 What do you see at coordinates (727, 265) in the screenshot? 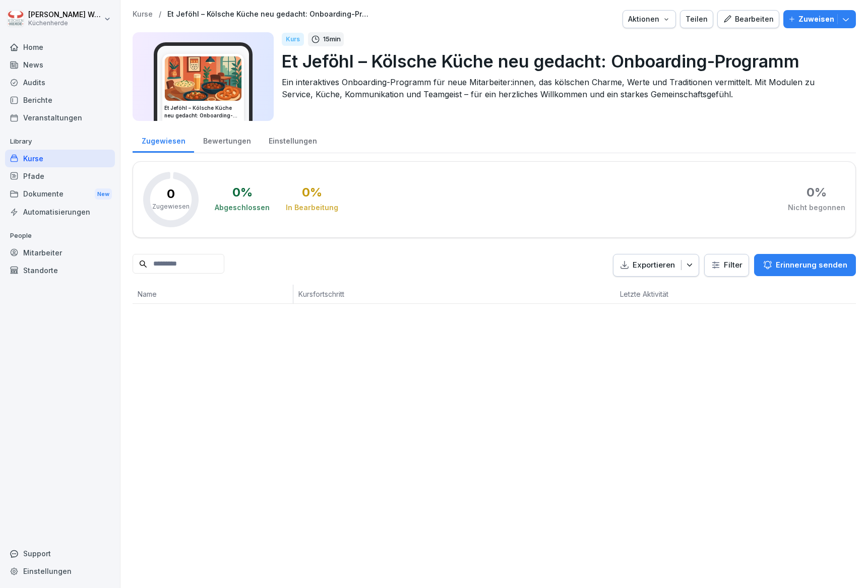
I see `button: Filter` at bounding box center [727, 265].